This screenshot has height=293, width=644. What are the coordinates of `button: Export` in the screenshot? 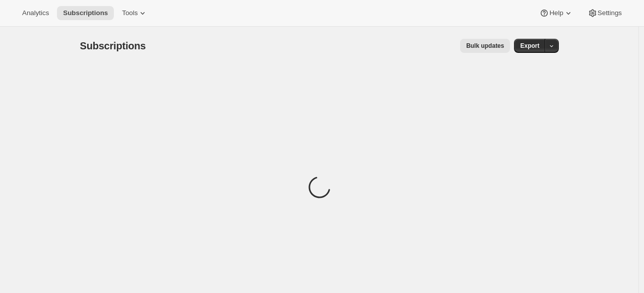 It's located at (529, 46).